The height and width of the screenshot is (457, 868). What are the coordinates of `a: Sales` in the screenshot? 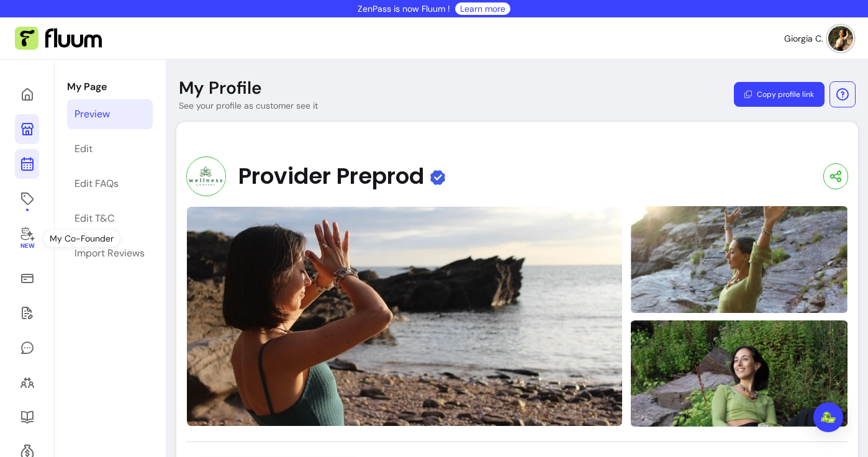 It's located at (27, 278).